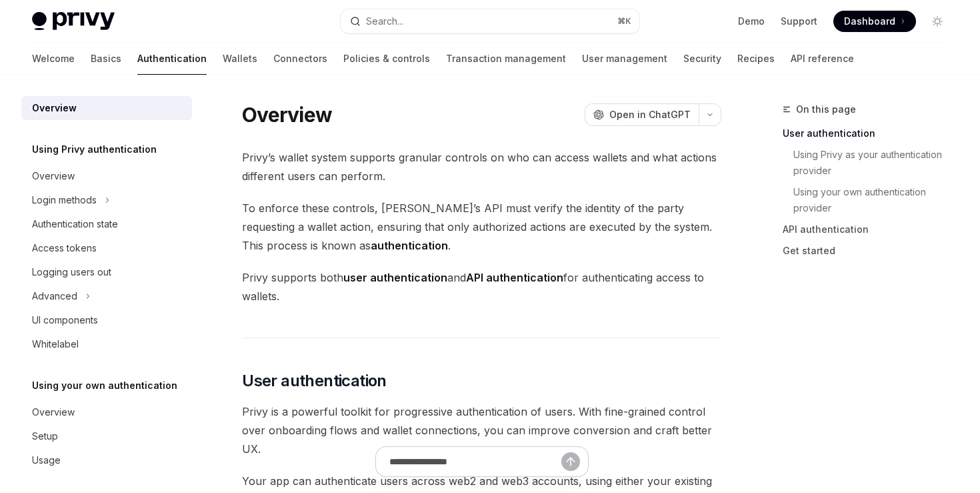 This screenshot has height=493, width=980. Describe the element at coordinates (624, 21) in the screenshot. I see `span: ⌘ K` at that location.